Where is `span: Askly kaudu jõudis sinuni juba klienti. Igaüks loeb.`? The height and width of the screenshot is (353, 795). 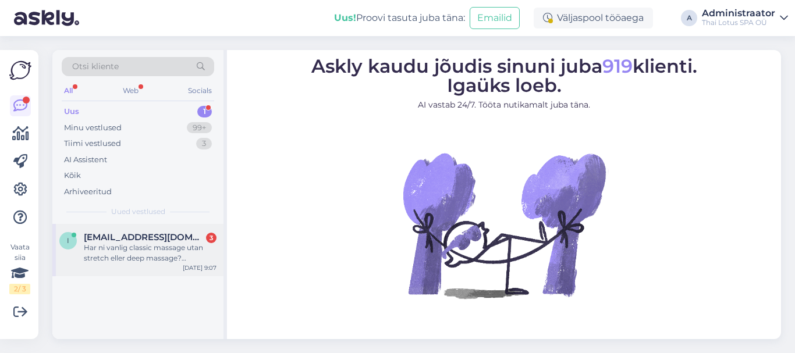 span: Askly kaudu jõudis sinuni juba klienti. Igaüks loeb. is located at coordinates (504, 76).